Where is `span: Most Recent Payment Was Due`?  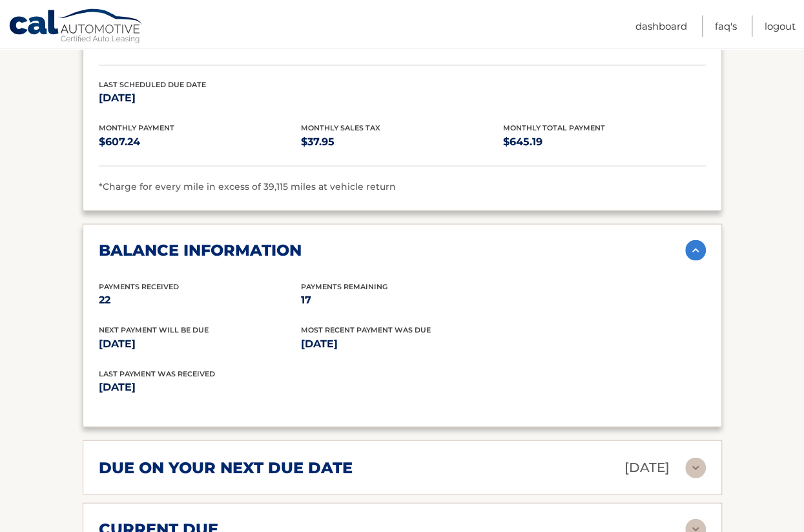 span: Most Recent Payment Was Due is located at coordinates (365, 330).